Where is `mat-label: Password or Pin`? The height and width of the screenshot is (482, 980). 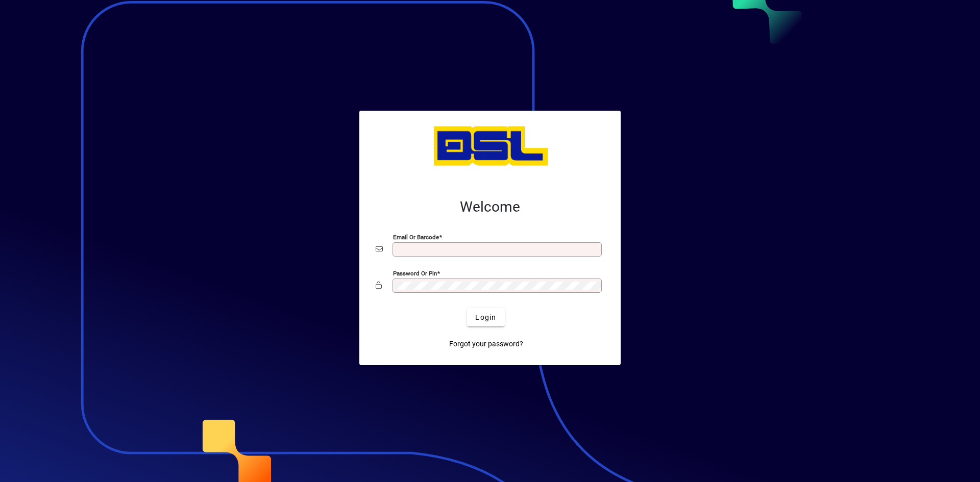
mat-label: Password or Pin is located at coordinates (415, 273).